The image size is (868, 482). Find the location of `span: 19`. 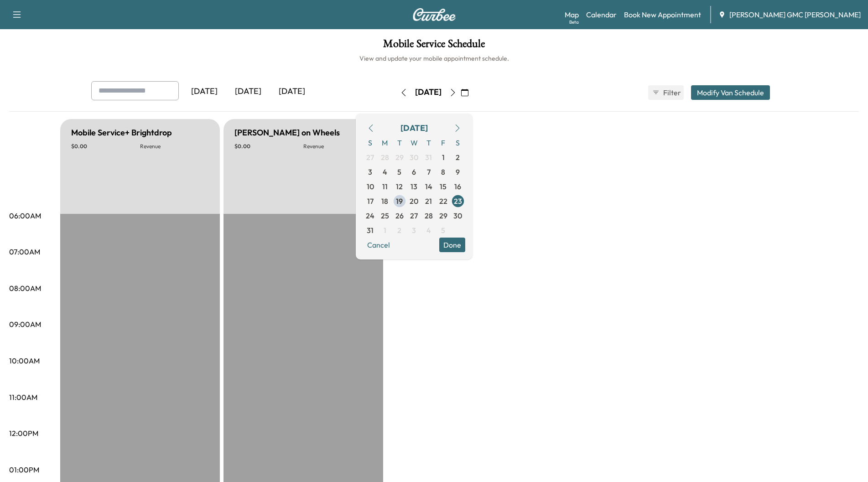

span: 19 is located at coordinates (399, 201).